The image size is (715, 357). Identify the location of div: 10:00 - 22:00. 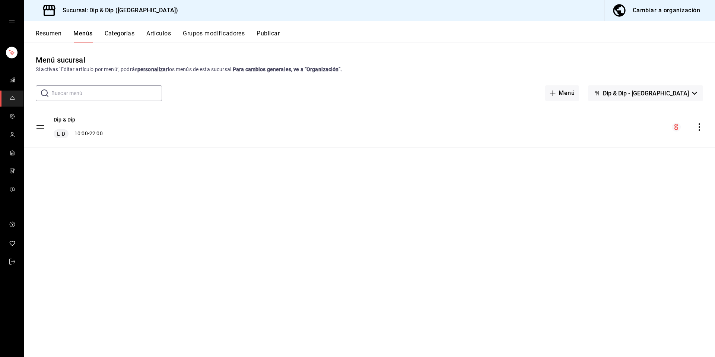
(78, 134).